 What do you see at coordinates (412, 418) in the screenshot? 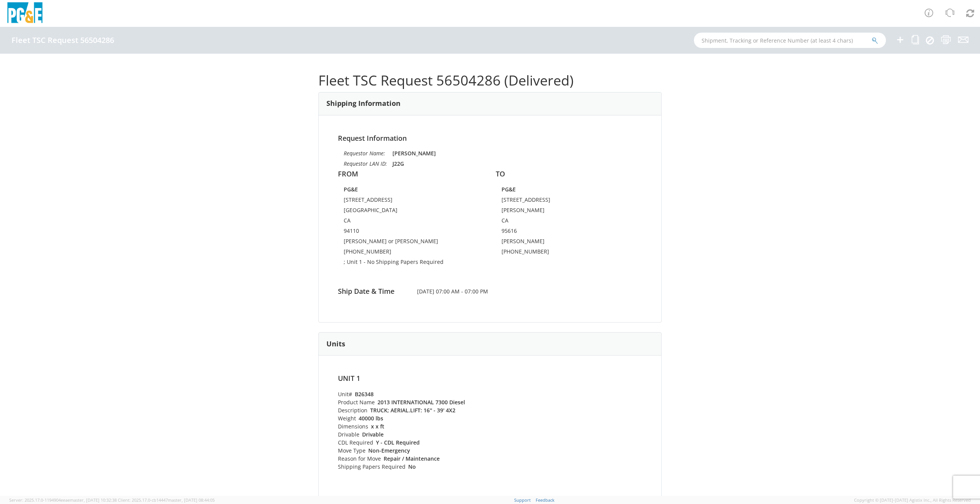
I see `li: Weight` at bounding box center [412, 418].